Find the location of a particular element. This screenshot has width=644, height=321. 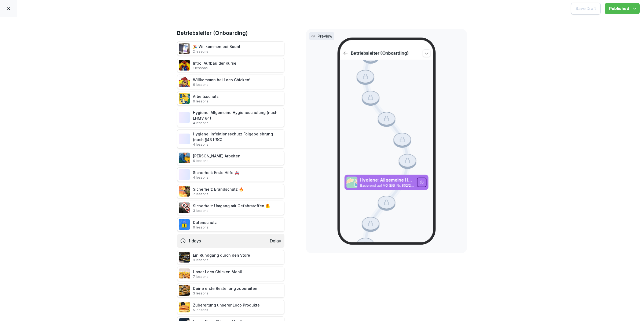

div: Intro: Aufbau der Kurse is located at coordinates (215, 65).